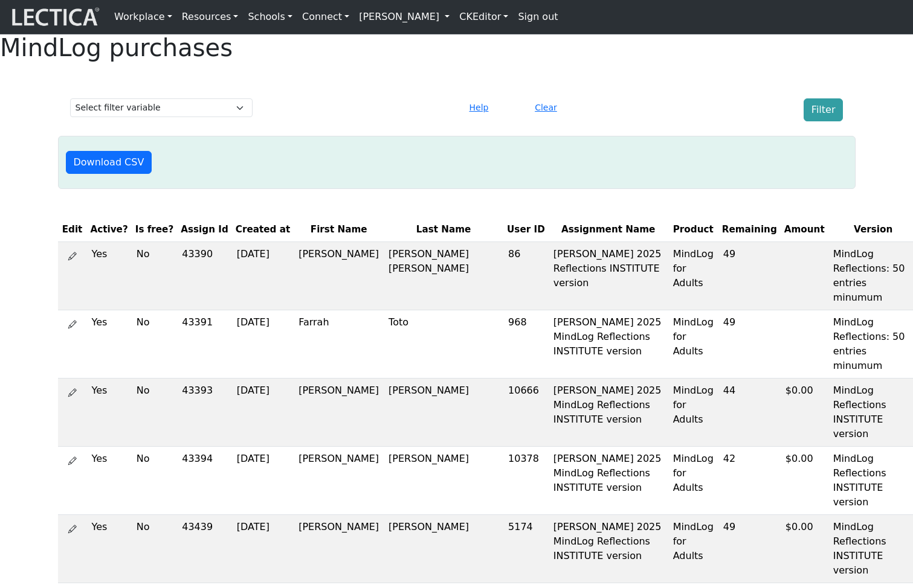 The height and width of the screenshot is (588, 913). What do you see at coordinates (204, 276) in the screenshot?
I see `td: 43390` at bounding box center [204, 276].